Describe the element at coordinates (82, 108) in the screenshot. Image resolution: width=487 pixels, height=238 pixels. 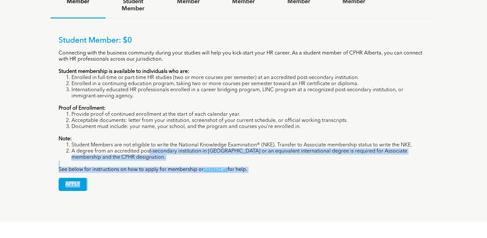
I see `strong: Proof of Enrollment:` at that location.